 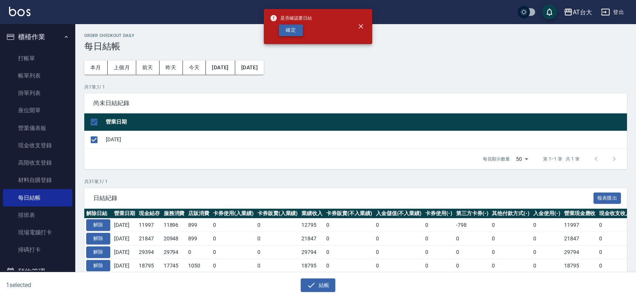 What do you see at coordinates (291, 30) in the screenshot?
I see `button: 確定` at bounding box center [291, 30].